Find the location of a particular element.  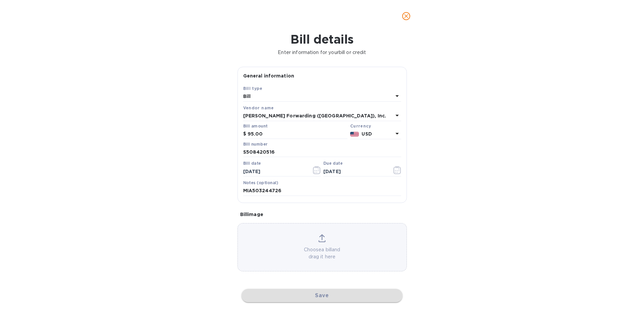

input: Enter bill number is located at coordinates (322, 152).